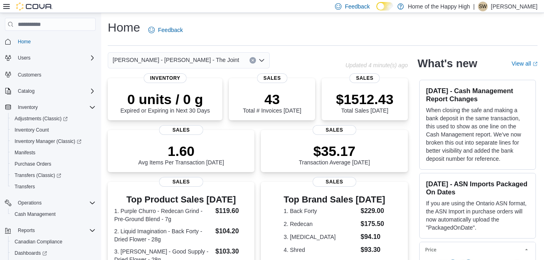 The width and height of the screenshot is (544, 260). Describe the element at coordinates (55, 41) in the screenshot. I see `span: Home` at that location.